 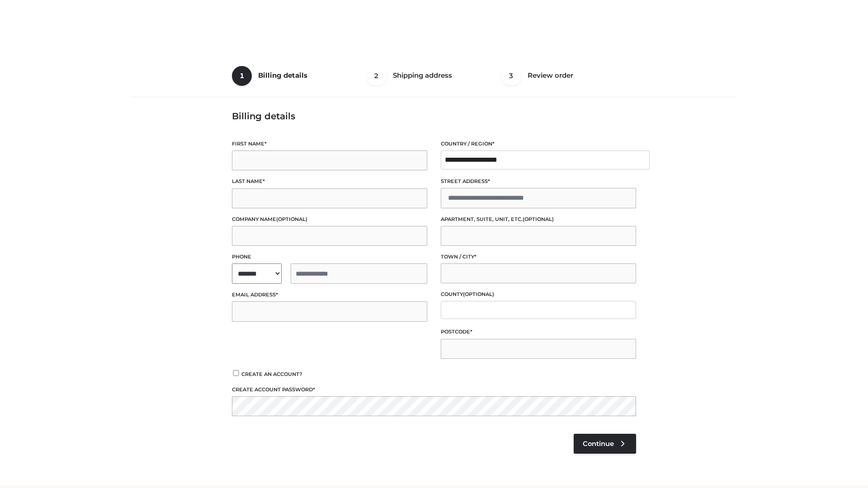 What do you see at coordinates (330, 144) in the screenshot?
I see `label: First name` at bounding box center [330, 144].